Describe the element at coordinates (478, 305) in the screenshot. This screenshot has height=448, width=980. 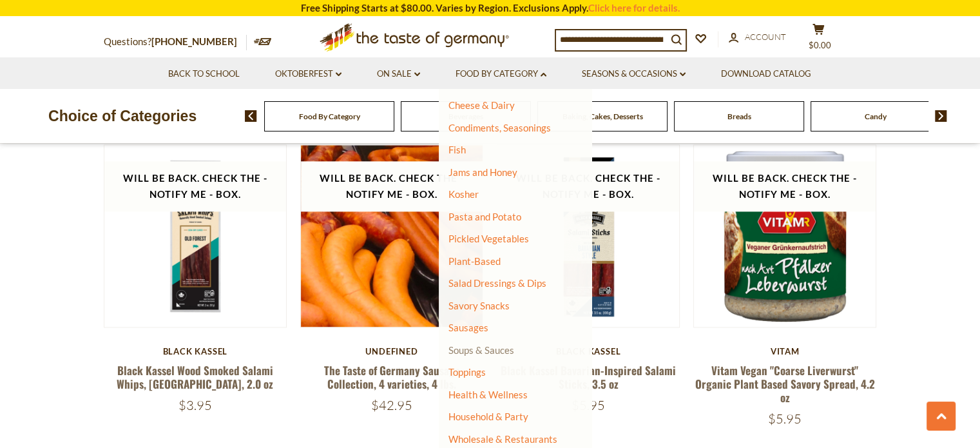
I see `a: Savory Snacks` at that location.